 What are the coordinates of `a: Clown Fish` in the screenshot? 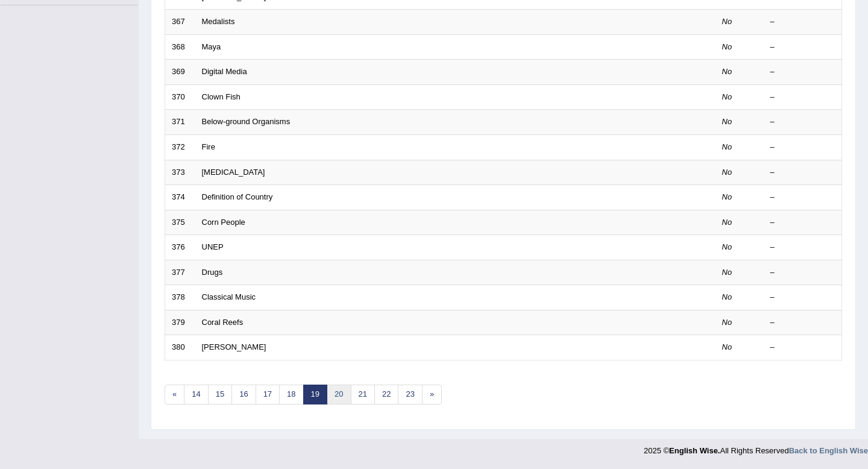 It's located at (221, 97).